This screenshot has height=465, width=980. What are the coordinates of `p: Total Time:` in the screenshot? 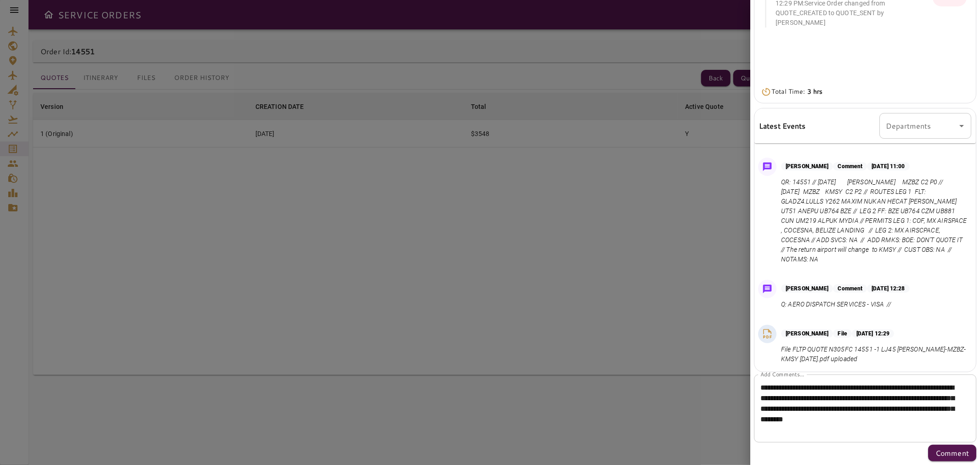 It's located at (796, 92).